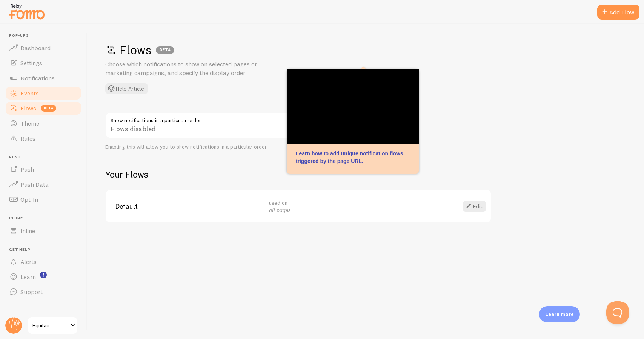 The height and width of the screenshot is (339, 644). I want to click on button: Help Article, so click(126, 89).